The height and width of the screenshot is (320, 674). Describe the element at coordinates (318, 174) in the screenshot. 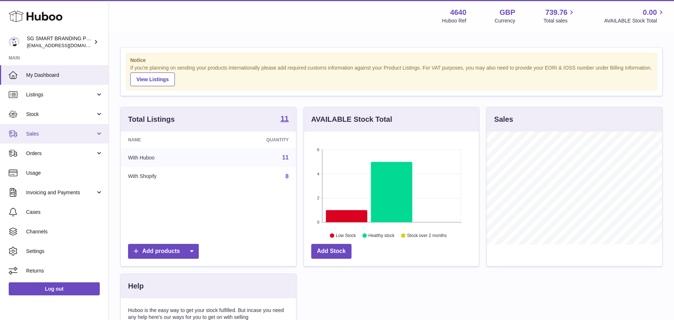

I see `text: 4` at that location.